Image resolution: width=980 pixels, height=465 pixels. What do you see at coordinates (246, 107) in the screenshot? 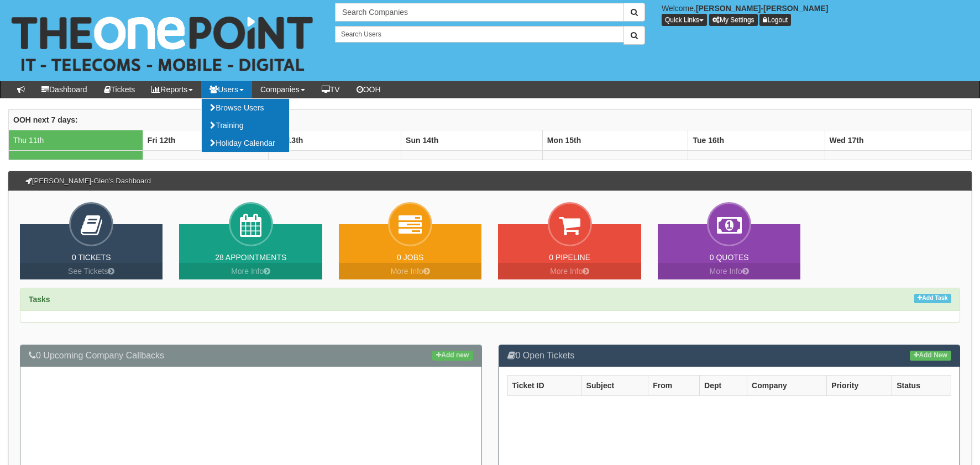
I see `a: Browse Users` at bounding box center [246, 107].